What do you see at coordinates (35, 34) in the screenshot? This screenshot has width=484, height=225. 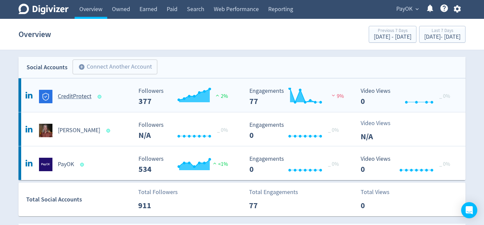 I see `h1: Overview` at bounding box center [35, 34].